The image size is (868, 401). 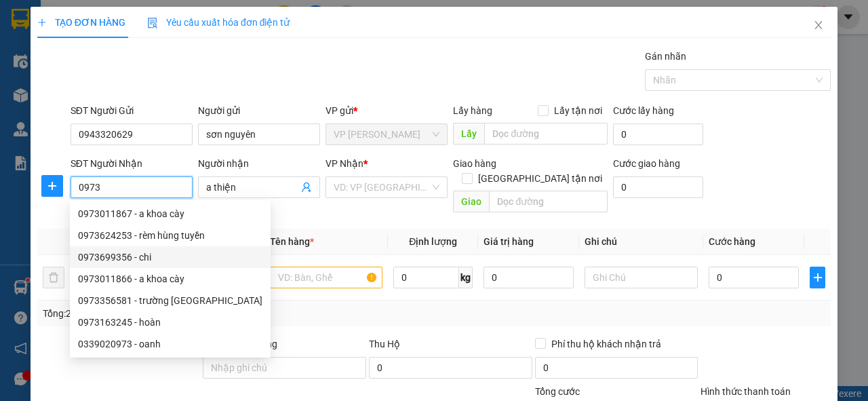 I want to click on label: Hình thức thanh toán, so click(x=745, y=392).